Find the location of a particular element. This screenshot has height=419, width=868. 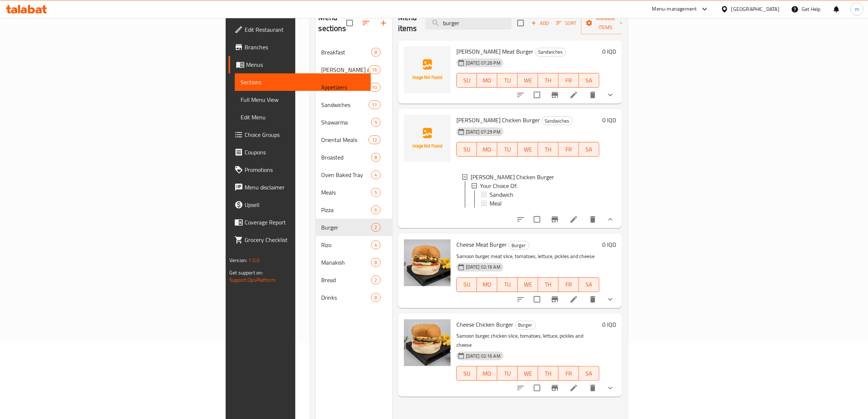

a: Branches is located at coordinates (300, 47).